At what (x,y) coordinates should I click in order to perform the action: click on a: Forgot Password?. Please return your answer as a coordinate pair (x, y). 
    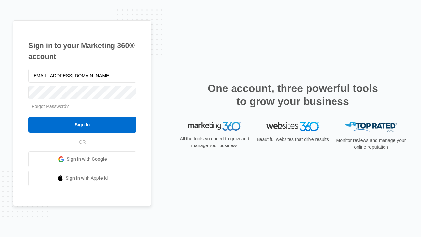
    Looking at the image, I should click on (50, 106).